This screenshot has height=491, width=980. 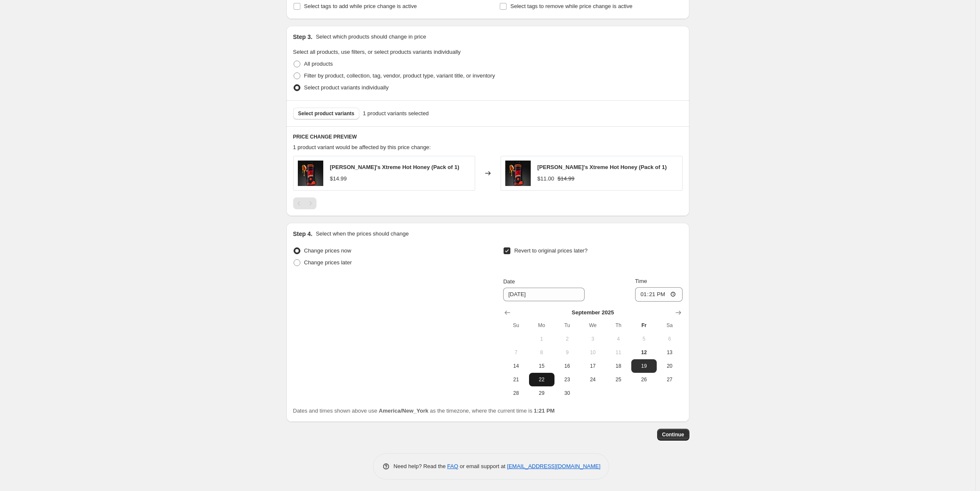 What do you see at coordinates (516, 394) in the screenshot?
I see `button: Sunday September 28 2025` at bounding box center [516, 394].